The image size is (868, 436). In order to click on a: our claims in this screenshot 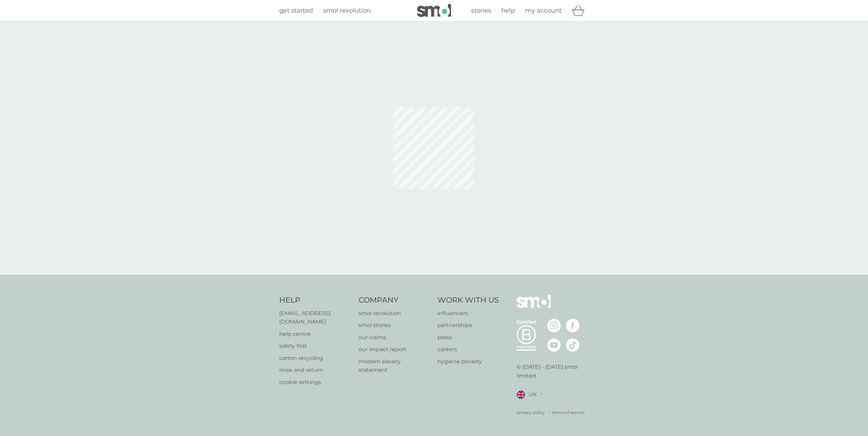, I will do `click(395, 338)`.